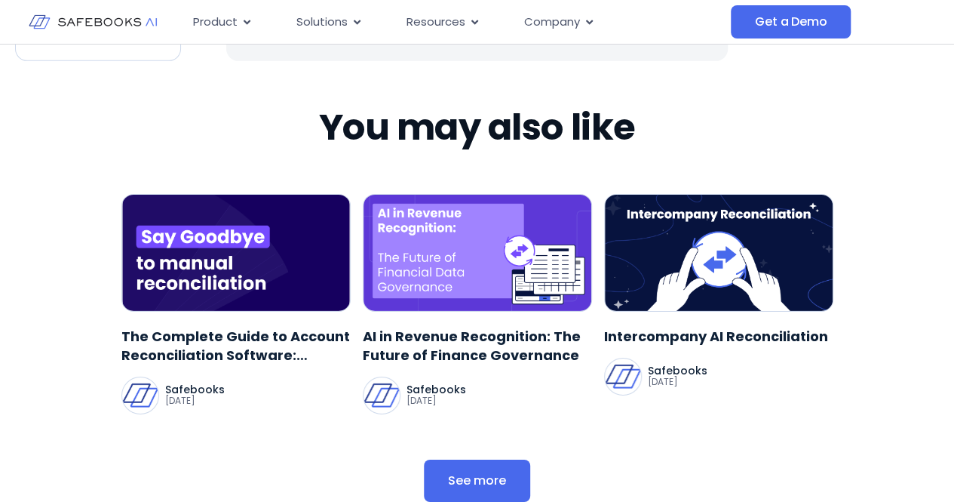 The image size is (954, 502). I want to click on a: Get a Demo, so click(791, 22).